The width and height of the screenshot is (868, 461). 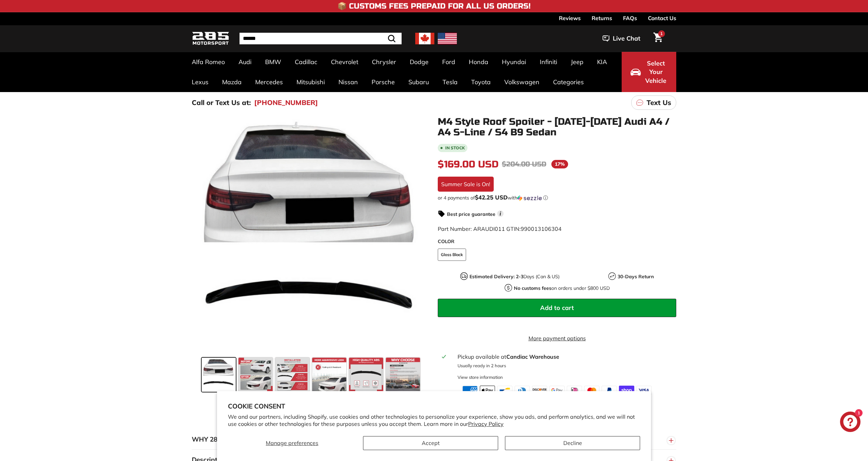 I want to click on span: Live Chat, so click(x=626, y=38).